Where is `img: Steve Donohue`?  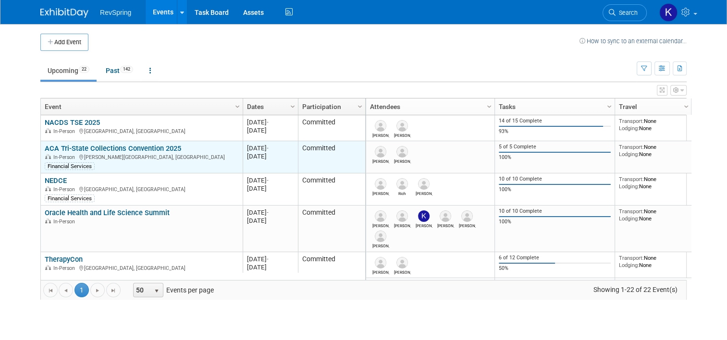
img: Steve Donohue is located at coordinates (381, 126).